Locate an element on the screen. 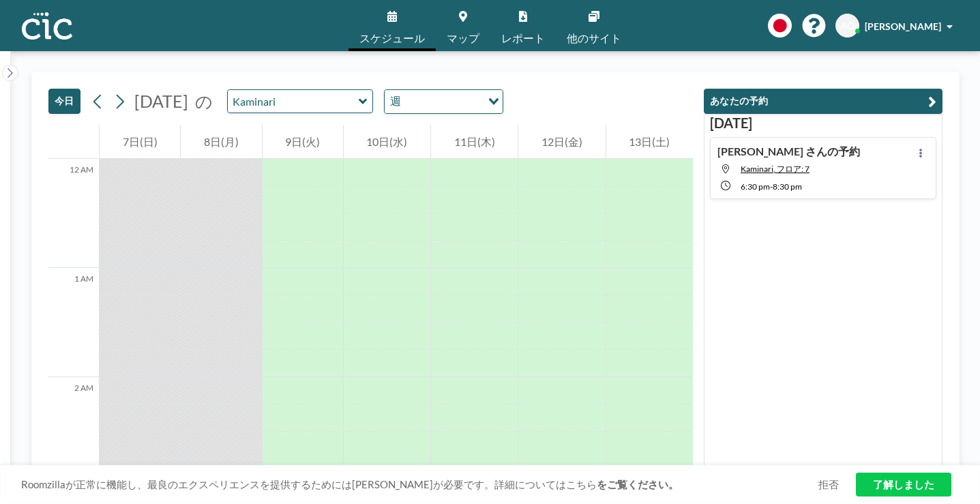 This screenshot has width=980, height=504. span: レポート is located at coordinates (523, 38).